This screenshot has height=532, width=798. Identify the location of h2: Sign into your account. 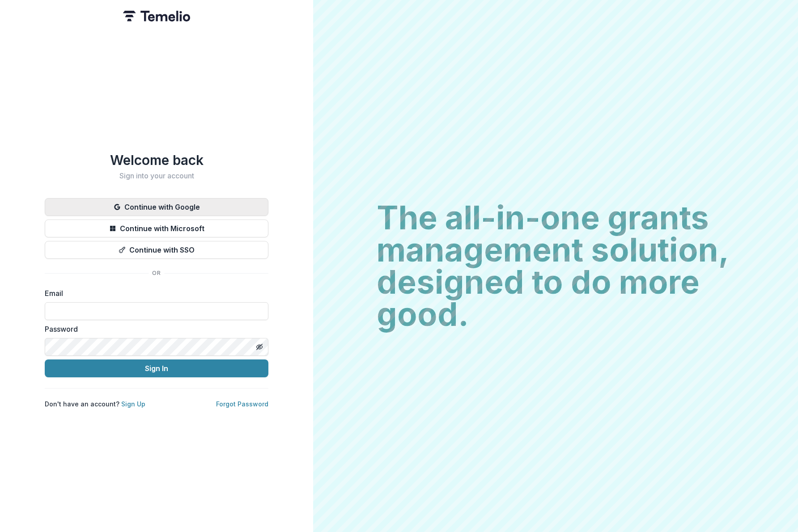
(157, 176).